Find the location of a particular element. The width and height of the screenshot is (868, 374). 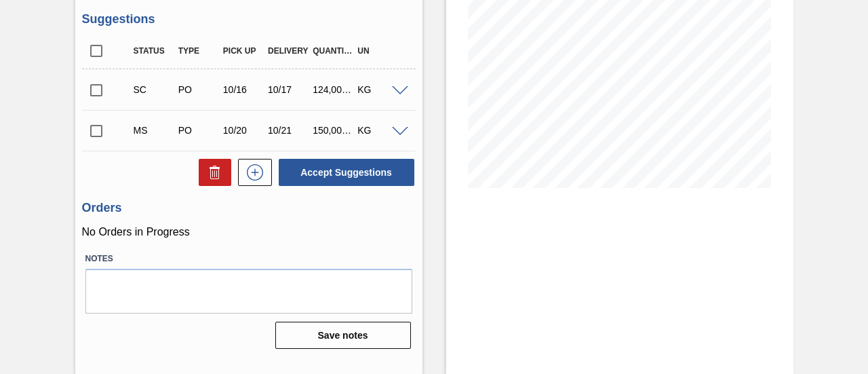

div: New suggestion is located at coordinates (252, 172).